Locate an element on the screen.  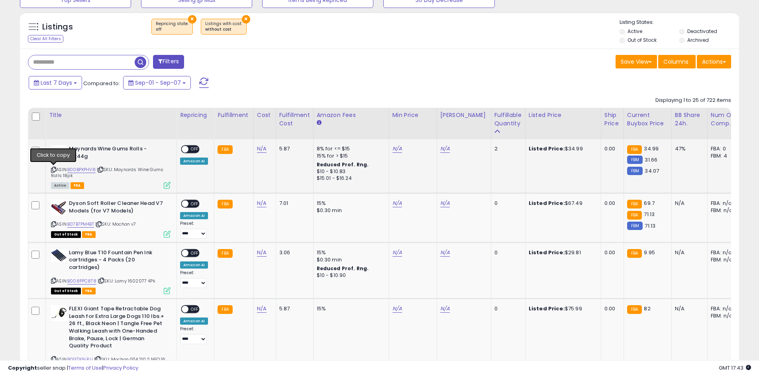
div: $34.99 is located at coordinates (562, 149).